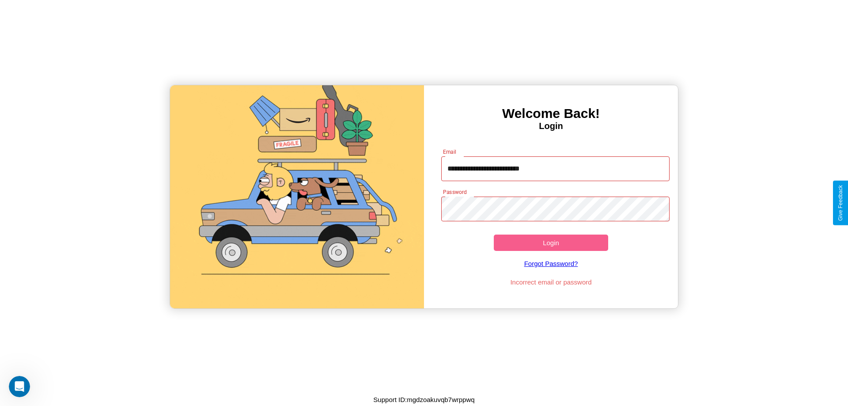  What do you see at coordinates (841, 203) in the screenshot?
I see `div: Give Feedback` at bounding box center [841, 203].